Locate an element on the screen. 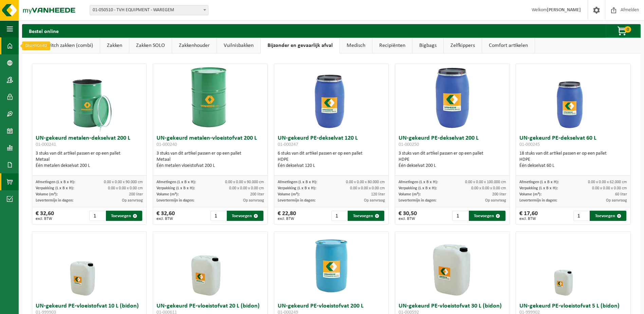  div: Één dekselvat 60 L is located at coordinates (574, 166).